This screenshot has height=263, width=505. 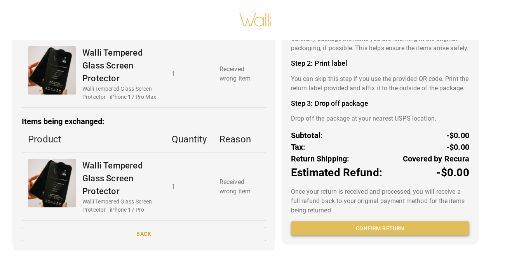 I want to click on h4: Step 3: Drop off package, so click(x=380, y=103).